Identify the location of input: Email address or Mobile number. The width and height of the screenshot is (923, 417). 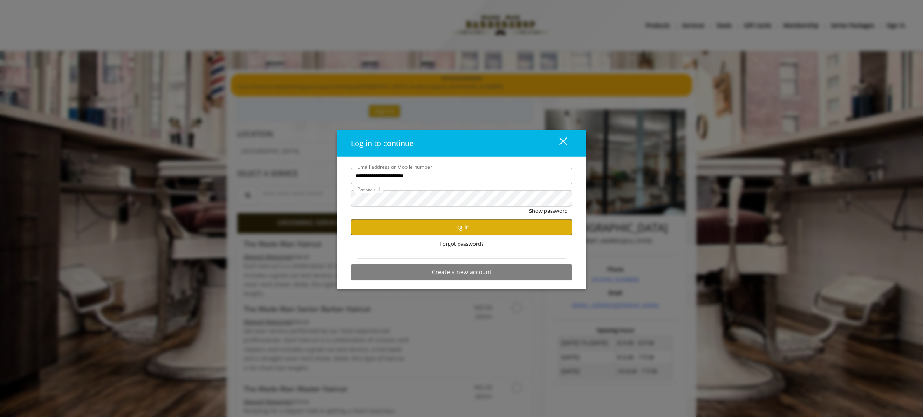
(461, 176).